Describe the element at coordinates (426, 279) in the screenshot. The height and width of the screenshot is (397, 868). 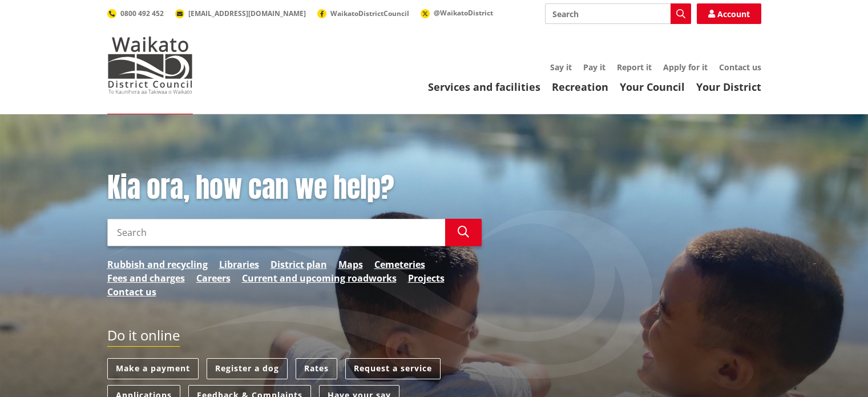
I see `a: Projects` at that location.